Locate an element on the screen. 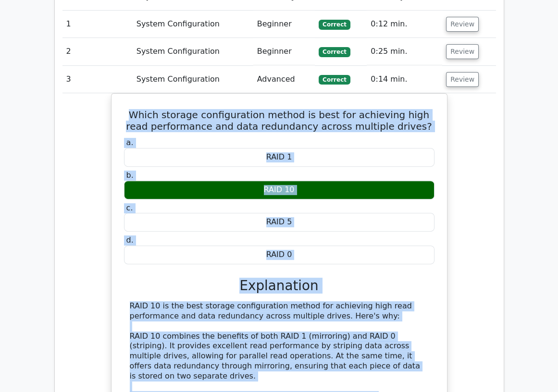 This screenshot has width=558, height=392. h5: Which storage configuration method is best for achieving high read performance and data redundanc... is located at coordinates (279, 121).